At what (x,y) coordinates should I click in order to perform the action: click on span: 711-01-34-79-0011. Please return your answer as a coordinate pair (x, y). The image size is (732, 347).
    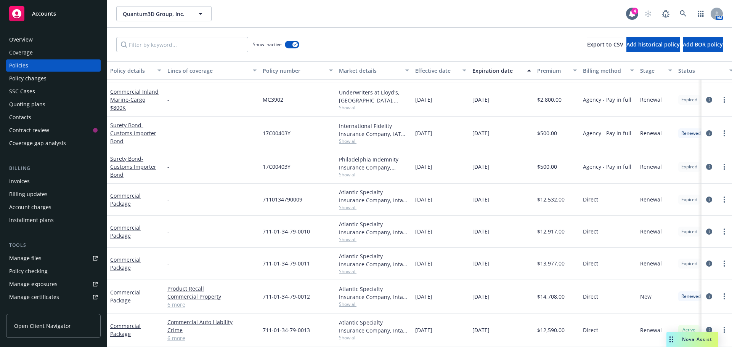
    Looking at the image, I should click on (286, 263).